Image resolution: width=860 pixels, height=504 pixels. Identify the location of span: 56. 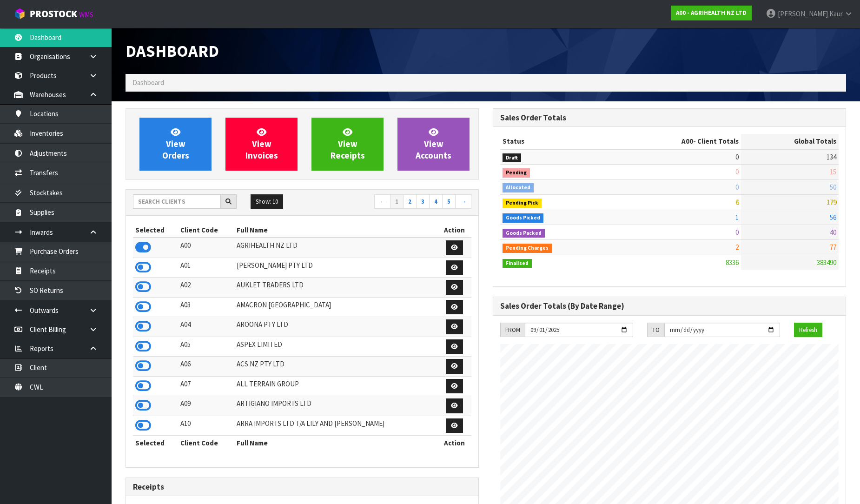
(833, 217).